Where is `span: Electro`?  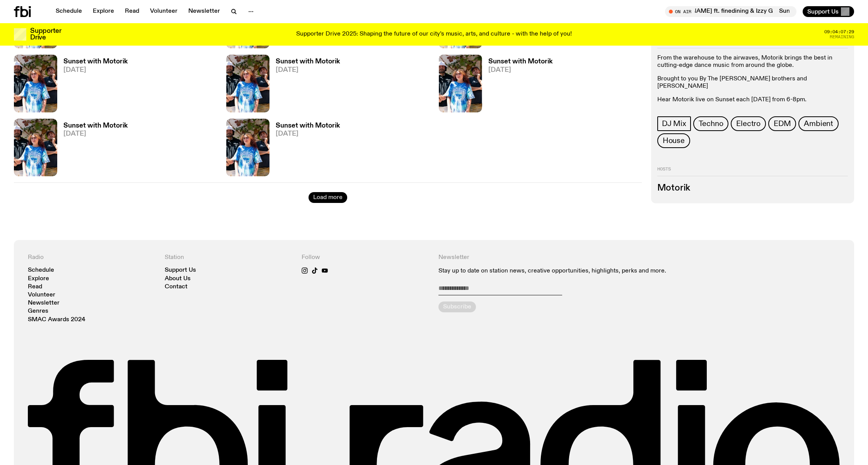 span: Electro is located at coordinates (748, 124).